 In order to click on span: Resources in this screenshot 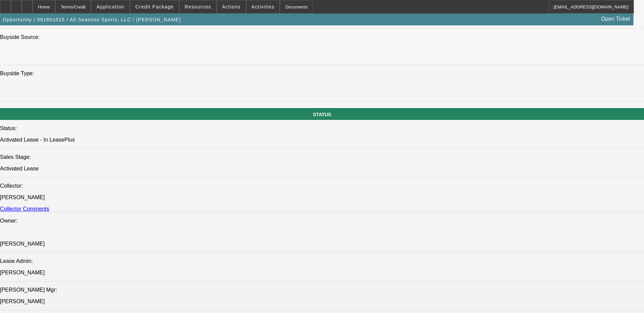, I will do `click(198, 7)`.